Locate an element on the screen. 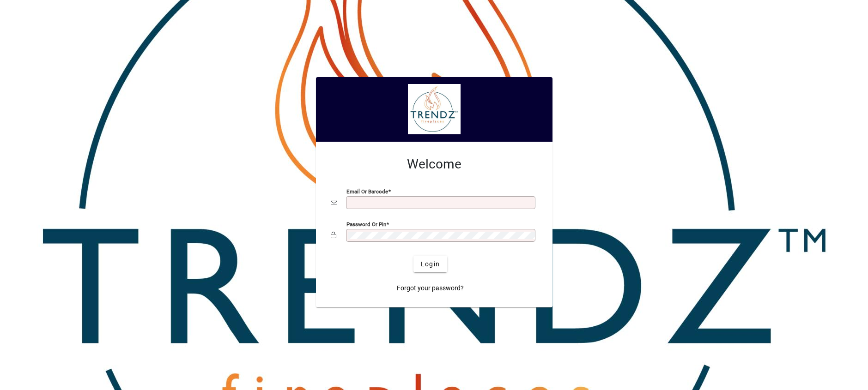 This screenshot has width=868, height=390. span: Forgot your password? is located at coordinates (430, 288).